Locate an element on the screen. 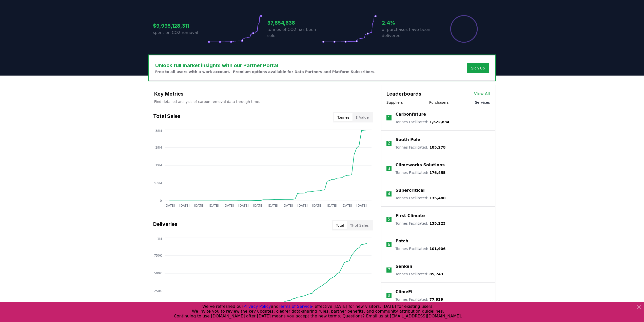 This screenshot has height=322, width=644. h3: Key Metrics is located at coordinates (263, 94).